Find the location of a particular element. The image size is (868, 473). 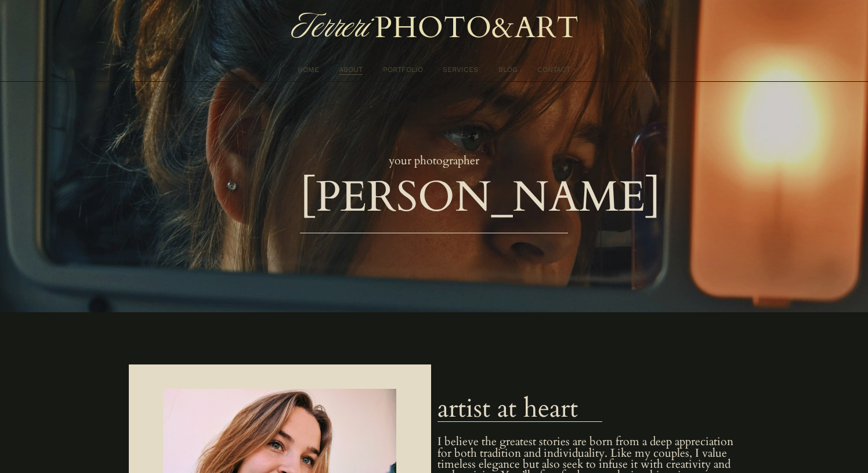

a: ABOUT is located at coordinates (351, 69).